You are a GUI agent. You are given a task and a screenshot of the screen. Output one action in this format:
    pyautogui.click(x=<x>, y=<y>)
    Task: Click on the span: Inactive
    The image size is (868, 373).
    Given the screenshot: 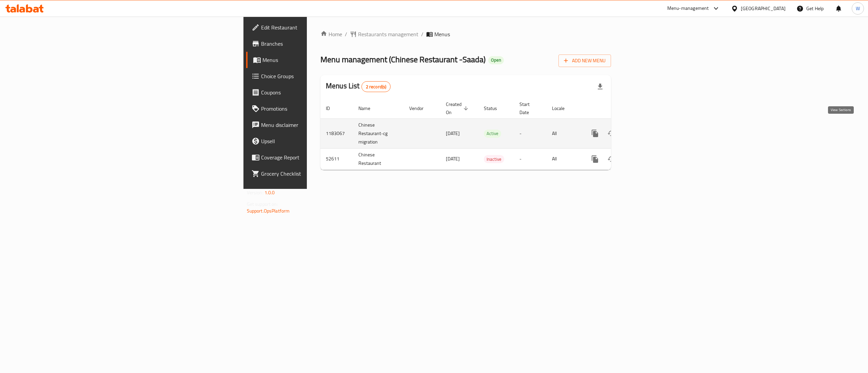 What is the action you would take?
    pyautogui.click(x=495, y=159)
    